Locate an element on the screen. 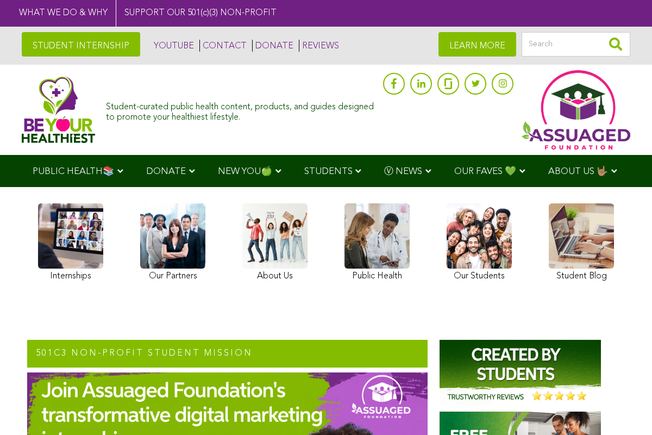  span: ABOUT US 🤟🏽 is located at coordinates (578, 171).